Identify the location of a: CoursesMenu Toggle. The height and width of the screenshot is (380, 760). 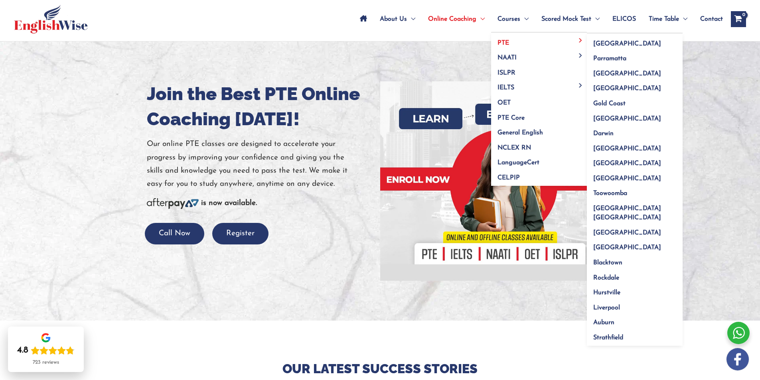
(513, 19).